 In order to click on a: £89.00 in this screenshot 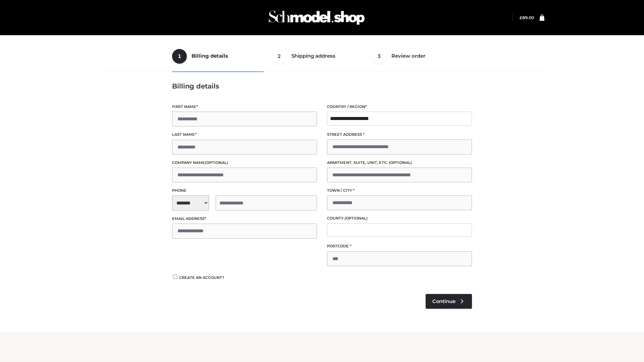, I will do `click(526, 17)`.